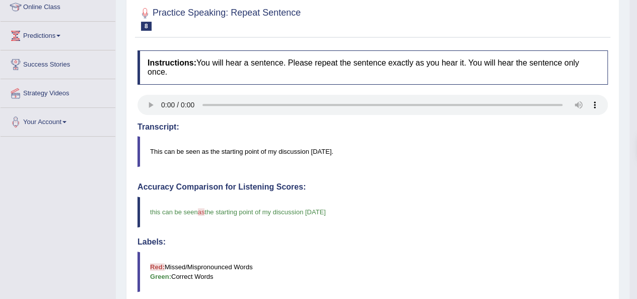 This screenshot has width=637, height=299. I want to click on span: this can be seen, so click(174, 212).